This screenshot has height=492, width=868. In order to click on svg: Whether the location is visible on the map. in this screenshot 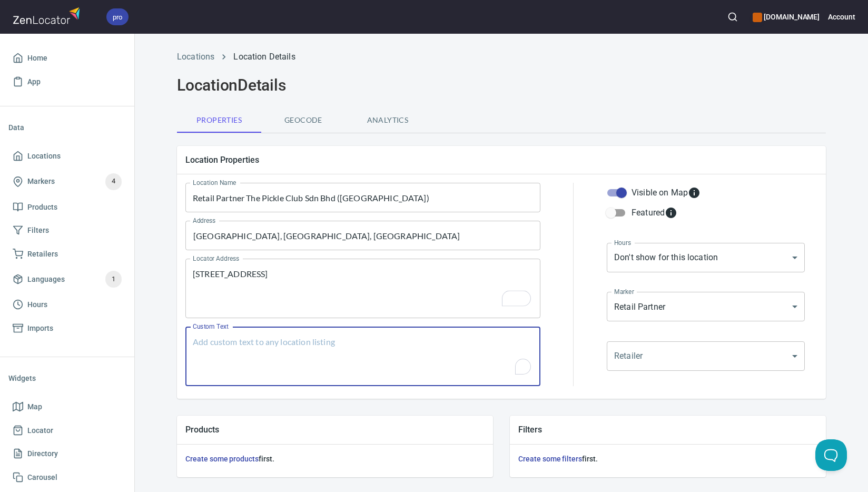, I will do `click(694, 193)`.